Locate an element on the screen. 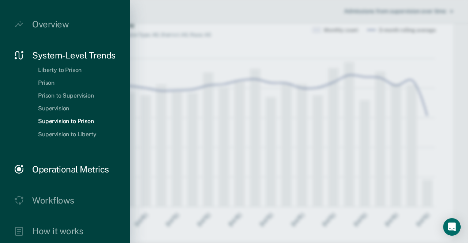 This screenshot has width=468, height=243. div: Operational Metrics is located at coordinates (71, 169).